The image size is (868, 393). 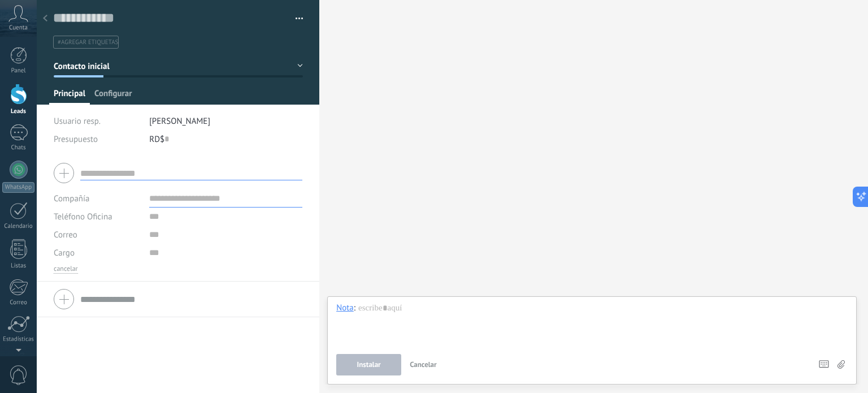 What do you see at coordinates (19, 339) in the screenshot?
I see `div: Estadísticas` at bounding box center [19, 339].